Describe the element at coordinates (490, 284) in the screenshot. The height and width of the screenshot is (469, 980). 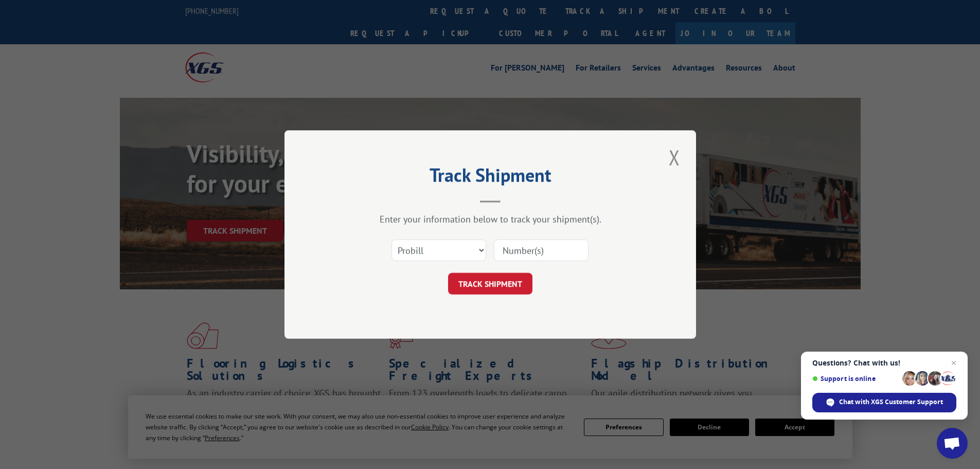
I see `button: TRACK SHIPMENT` at that location.